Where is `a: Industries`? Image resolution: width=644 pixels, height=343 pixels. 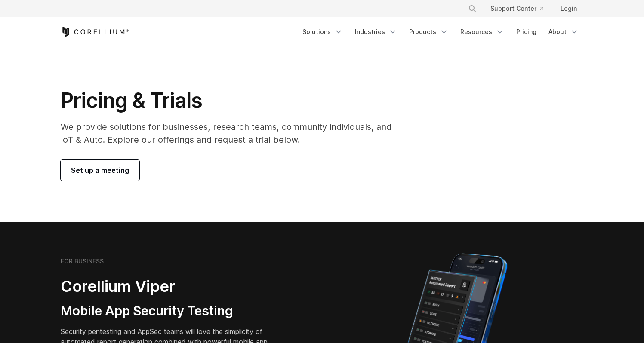
a: Industries is located at coordinates (376, 32).